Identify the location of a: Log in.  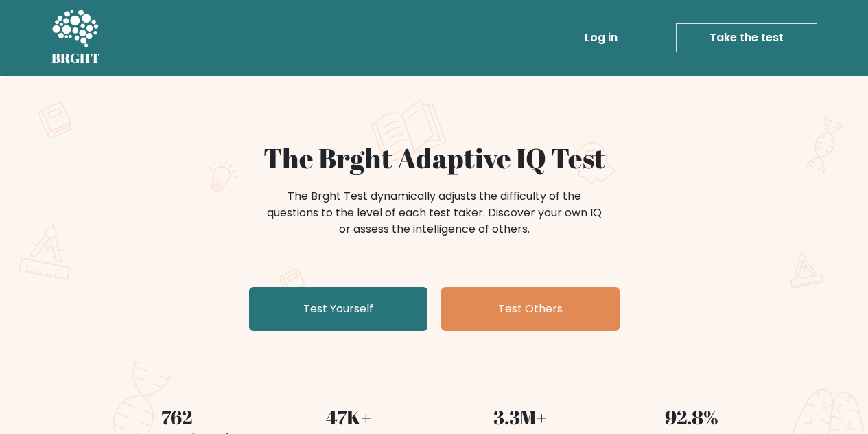
(602, 38).